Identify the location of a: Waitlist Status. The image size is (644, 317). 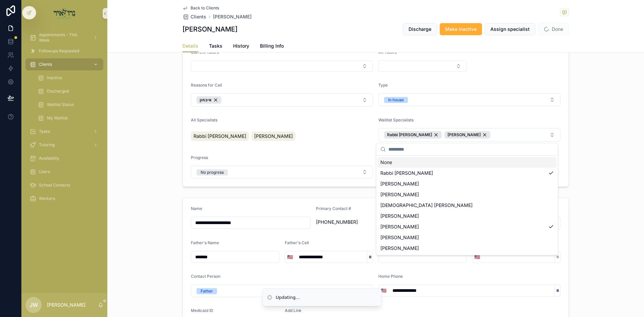
(68, 105).